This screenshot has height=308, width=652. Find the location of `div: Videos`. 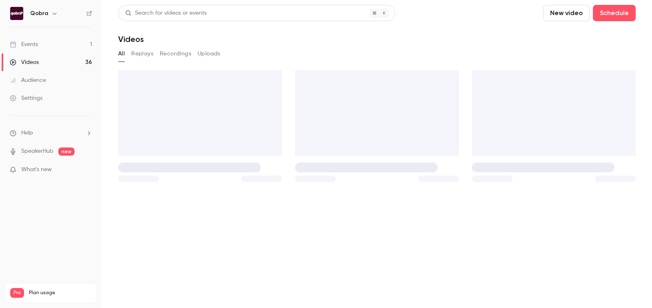

div: Videos is located at coordinates (24, 62).